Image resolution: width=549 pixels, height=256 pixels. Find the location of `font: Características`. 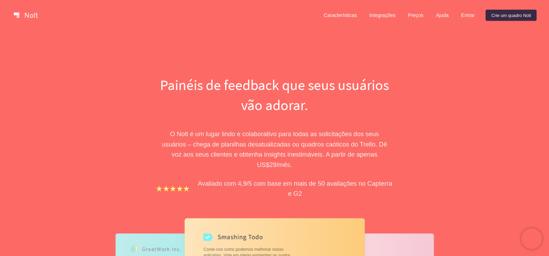

font: Características is located at coordinates (340, 16).